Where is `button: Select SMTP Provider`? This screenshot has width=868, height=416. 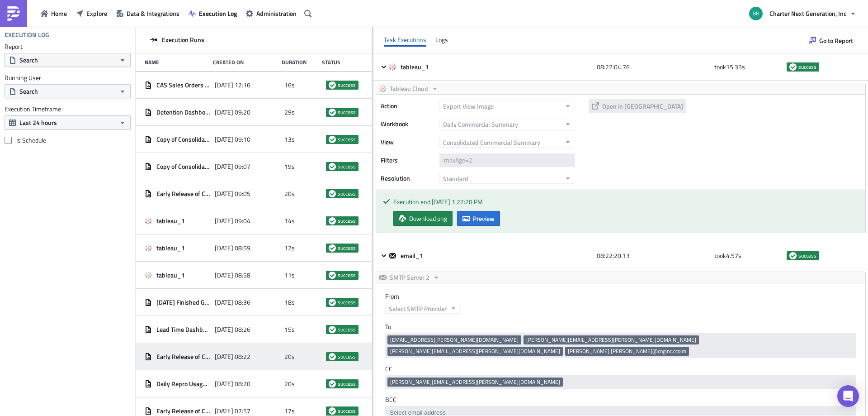 button: Select SMTP Provider is located at coordinates (423, 308).